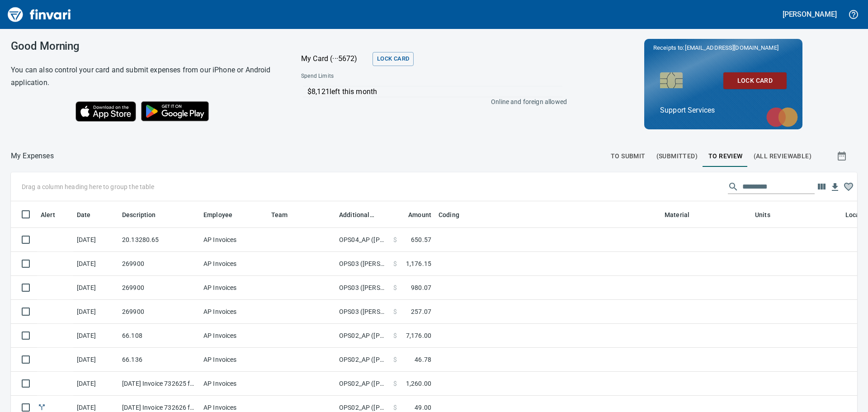 The height and width of the screenshot is (412, 868). I want to click on td: 66.136, so click(159, 359).